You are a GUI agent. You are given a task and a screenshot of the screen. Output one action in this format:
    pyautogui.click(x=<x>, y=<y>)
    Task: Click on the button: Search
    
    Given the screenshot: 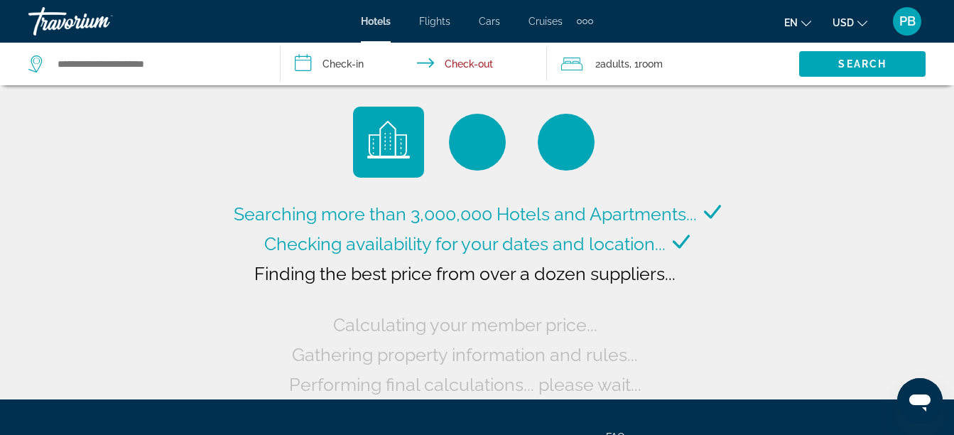 What is the action you would take?
    pyautogui.click(x=863, y=64)
    